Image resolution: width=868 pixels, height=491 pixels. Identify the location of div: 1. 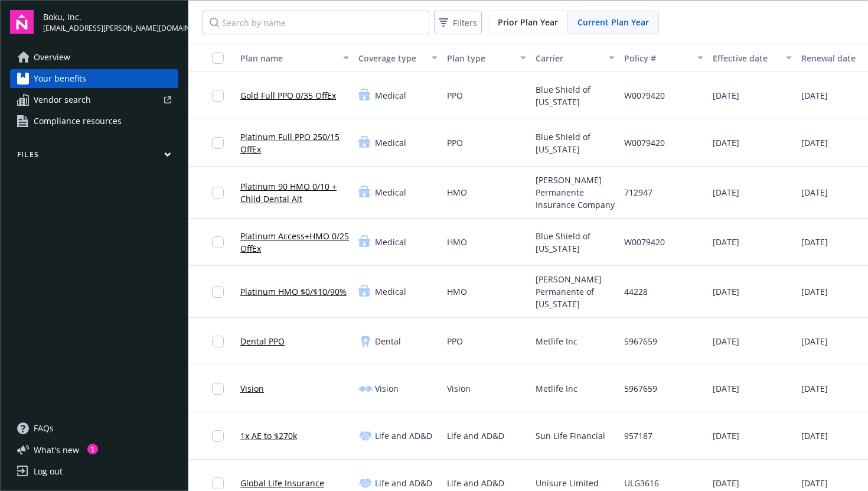
(92, 449).